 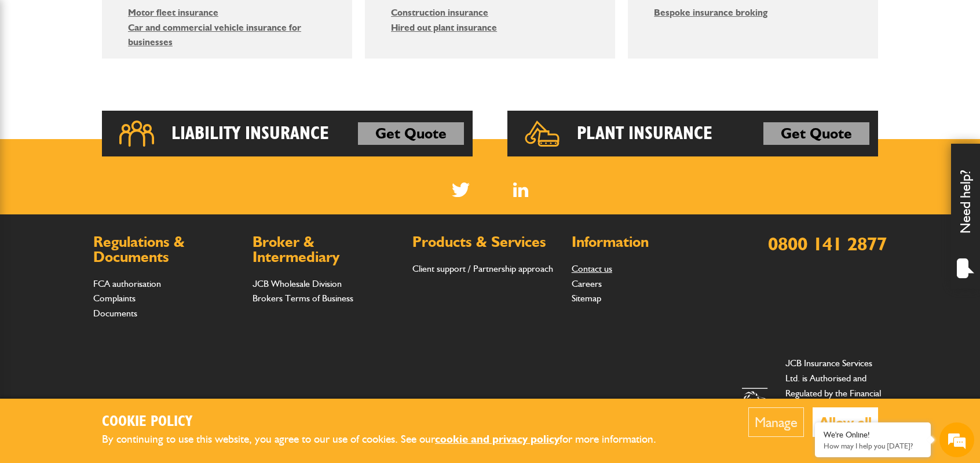 I want to click on img: d_20077148190_company_1631870298795_20077148190, so click(x=34, y=72).